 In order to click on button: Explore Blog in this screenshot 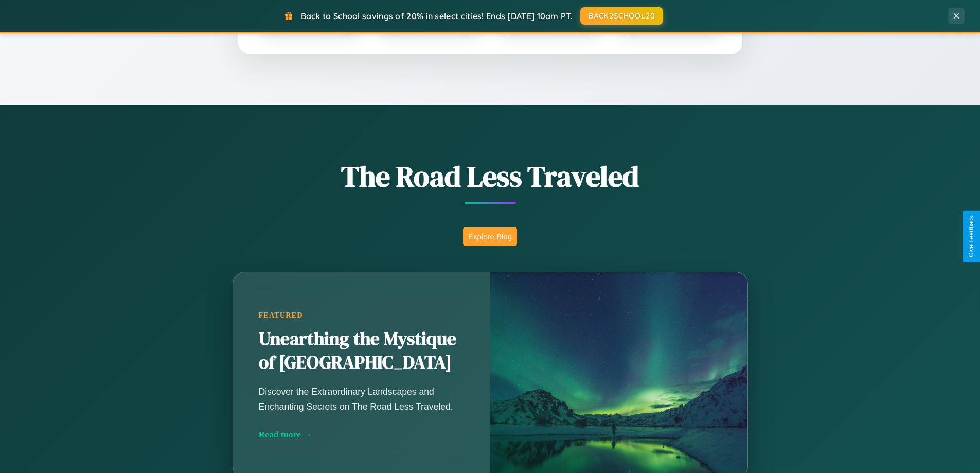, I will do `click(490, 236)`.